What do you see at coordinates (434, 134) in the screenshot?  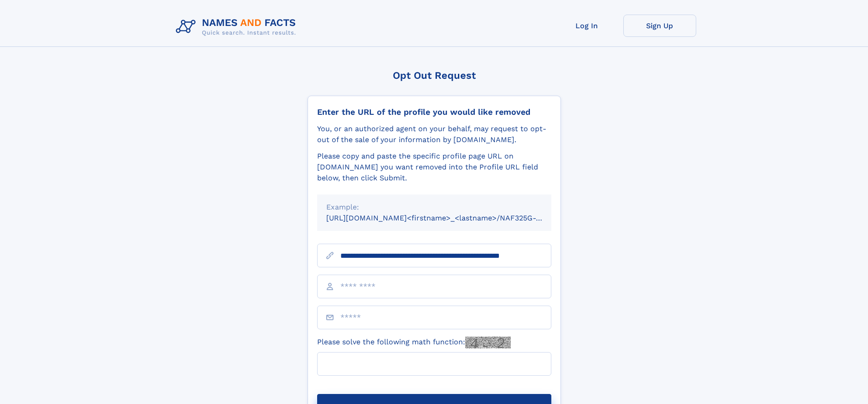 I see `div: You, or an authorized agent on your behalf, may request to opt-out of the sale of your informatio...` at bounding box center [434, 134].